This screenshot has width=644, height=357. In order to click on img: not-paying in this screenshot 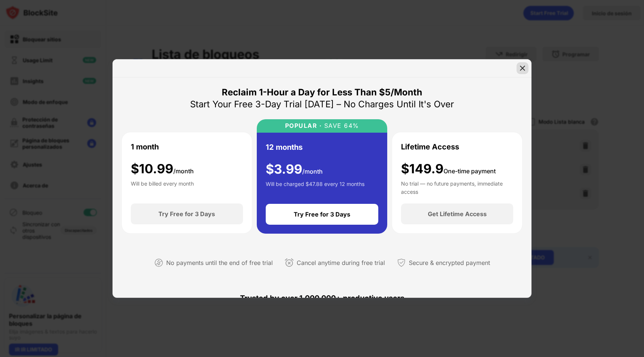, I will do `click(159, 263)`.